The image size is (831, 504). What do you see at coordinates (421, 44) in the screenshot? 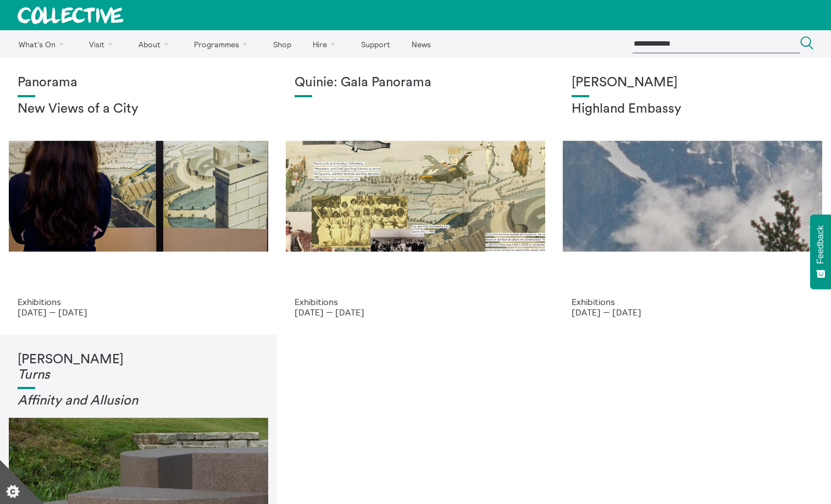
I see `a: News` at bounding box center [421, 44].